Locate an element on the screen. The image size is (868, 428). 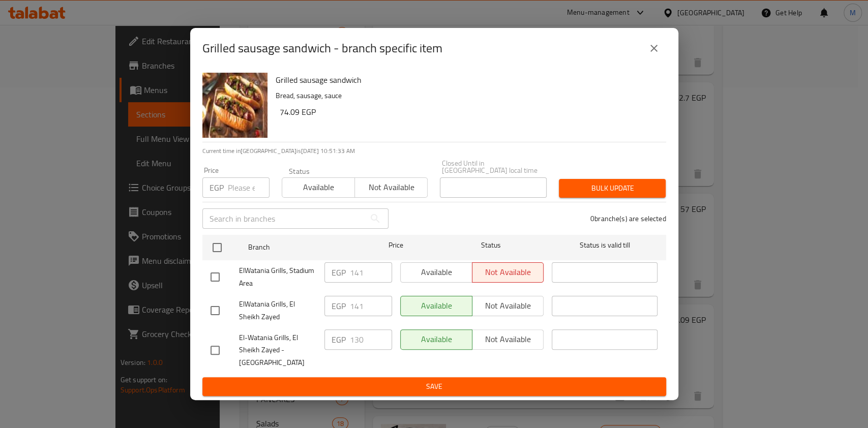
input: Search in branches is located at coordinates (284, 218).